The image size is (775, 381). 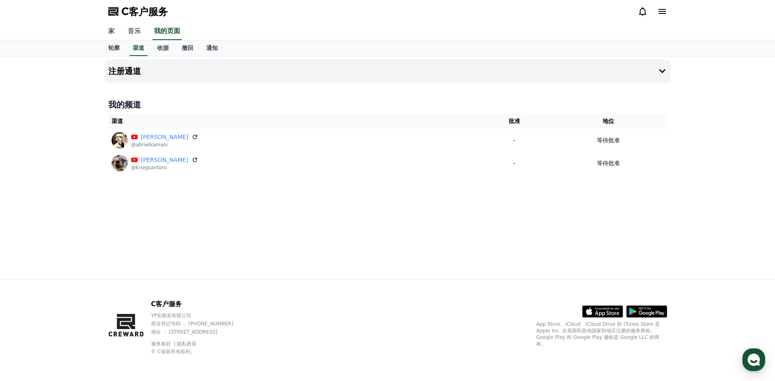 I want to click on a: 通知, so click(x=212, y=48).